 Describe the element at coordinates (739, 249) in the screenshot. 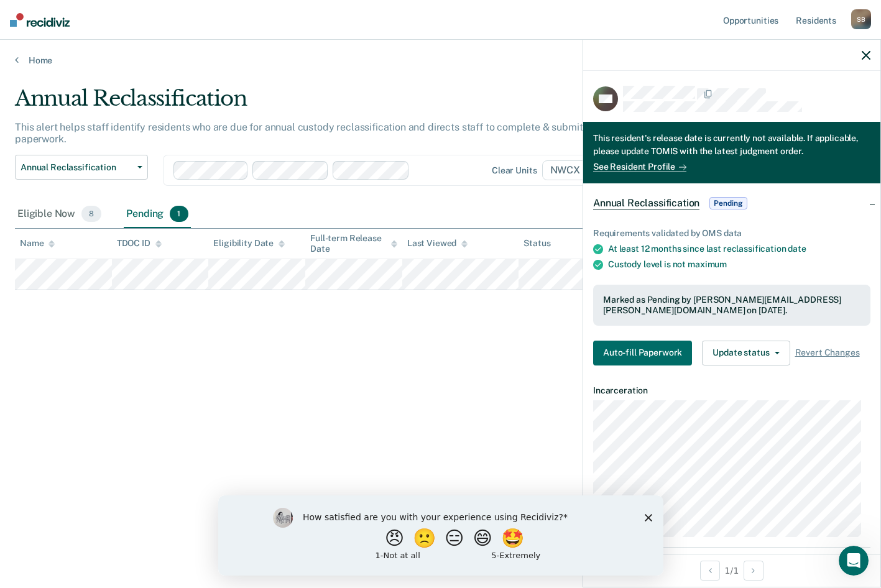

I see `div: At least 12 months since last reclassification` at that location.